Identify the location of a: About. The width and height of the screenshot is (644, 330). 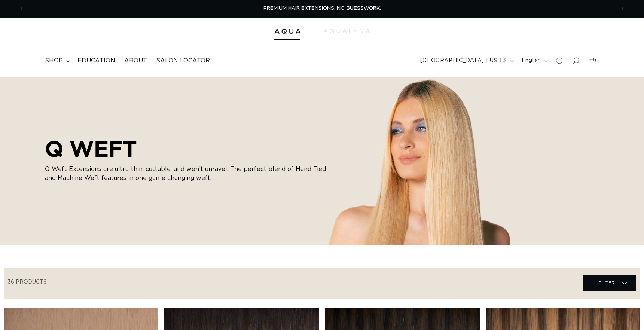
(136, 60).